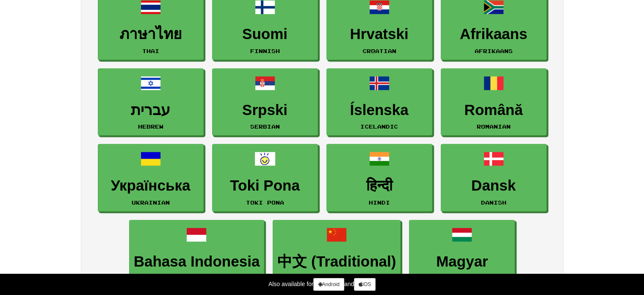 This screenshot has width=644, height=295. I want to click on a: עבריתHebrew, so click(151, 102).